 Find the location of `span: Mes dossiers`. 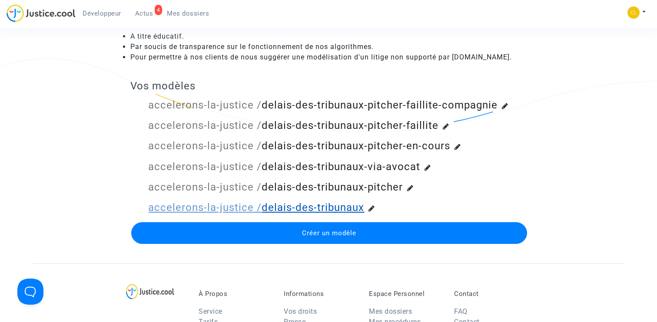

span: Mes dossiers is located at coordinates (188, 13).